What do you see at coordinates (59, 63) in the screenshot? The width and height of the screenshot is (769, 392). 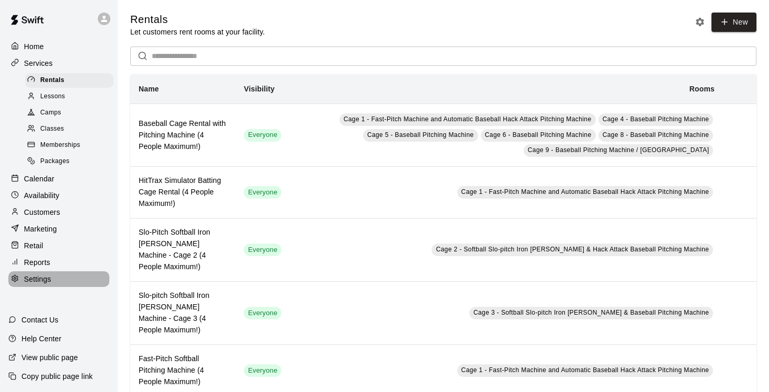 I see `a: Services` at bounding box center [59, 63].